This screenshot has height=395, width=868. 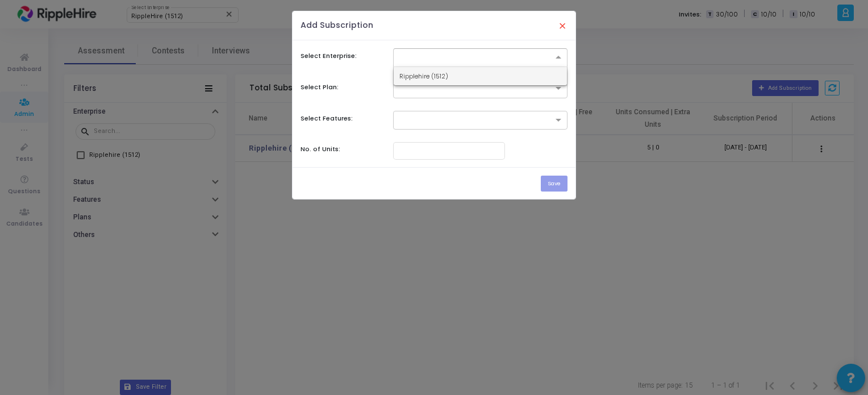 What do you see at coordinates (328, 56) in the screenshot?
I see `label: Select Enterprise:` at bounding box center [328, 56].